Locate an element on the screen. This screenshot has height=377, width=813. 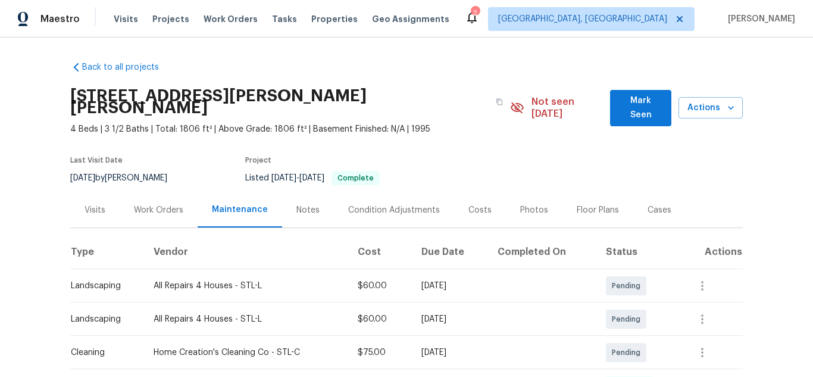
span: Projects is located at coordinates (171, 19).